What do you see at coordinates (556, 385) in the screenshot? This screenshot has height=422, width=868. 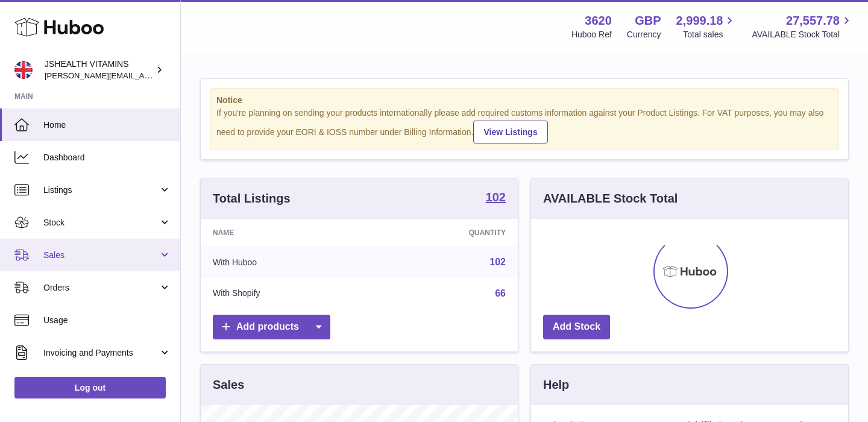 I see `h3: Help` at bounding box center [556, 385].